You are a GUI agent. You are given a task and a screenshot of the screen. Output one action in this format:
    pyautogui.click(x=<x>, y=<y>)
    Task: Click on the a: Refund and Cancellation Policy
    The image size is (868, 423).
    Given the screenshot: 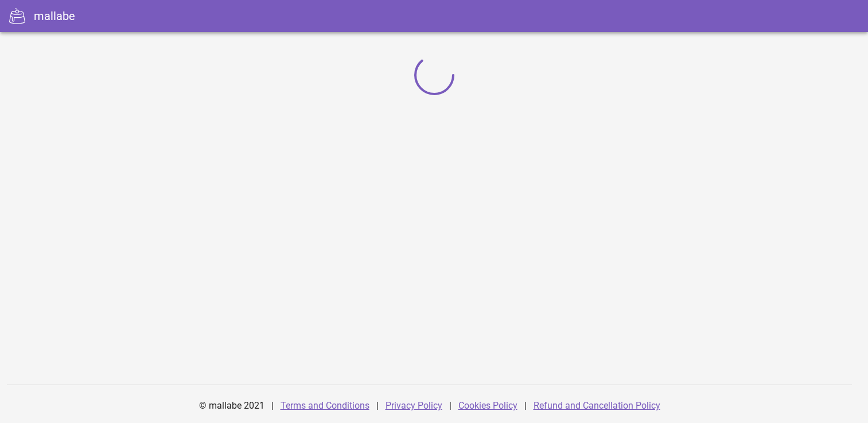 What is the action you would take?
    pyautogui.click(x=597, y=406)
    